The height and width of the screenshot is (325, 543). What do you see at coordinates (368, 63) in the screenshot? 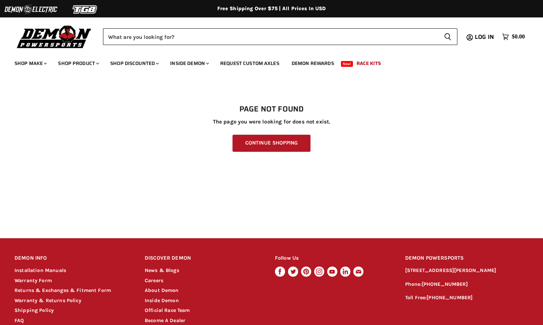
I see `a: Race Kits` at bounding box center [368, 63].